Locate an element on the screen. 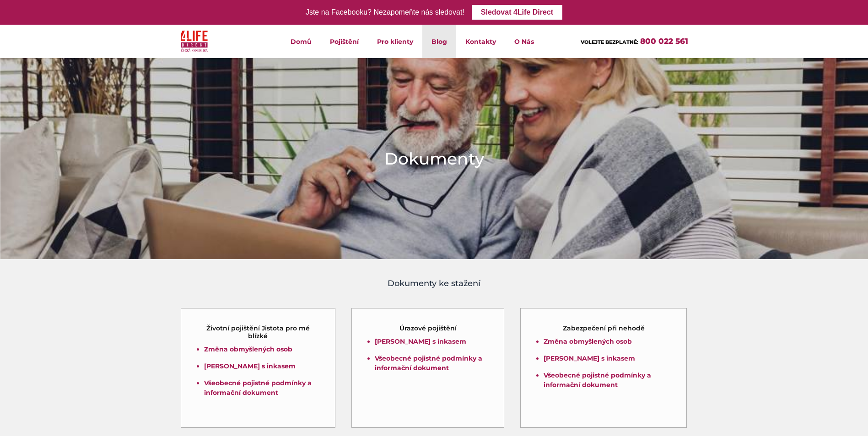 The width and height of the screenshot is (868, 436). img: 4Life Direct Česká republika logo is located at coordinates (194, 41).